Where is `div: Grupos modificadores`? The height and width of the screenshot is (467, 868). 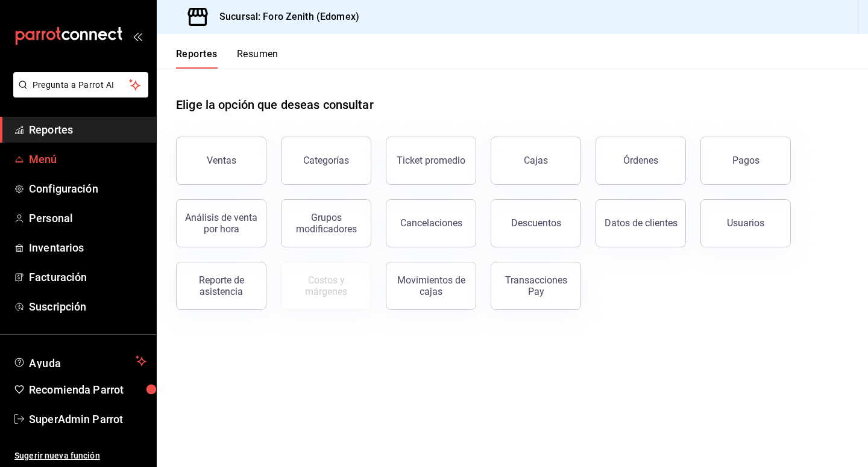 div: Grupos modificadores is located at coordinates (326, 223).